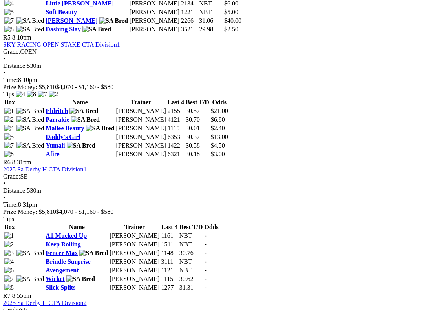  What do you see at coordinates (198, 128) in the screenshot?
I see `td: 30.01` at bounding box center [198, 128].